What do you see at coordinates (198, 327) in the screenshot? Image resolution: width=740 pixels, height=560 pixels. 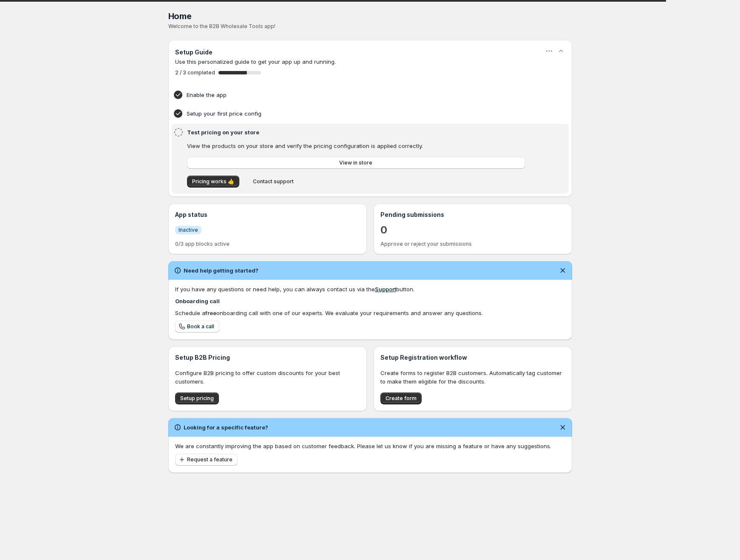 I see `a: Book a call` at bounding box center [198, 327].